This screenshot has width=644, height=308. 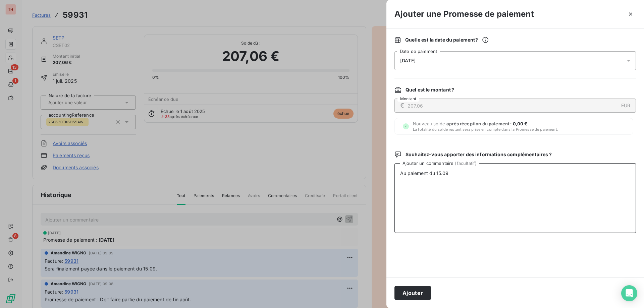 What do you see at coordinates (413, 293) in the screenshot?
I see `button: Ajouter` at bounding box center [413, 293].